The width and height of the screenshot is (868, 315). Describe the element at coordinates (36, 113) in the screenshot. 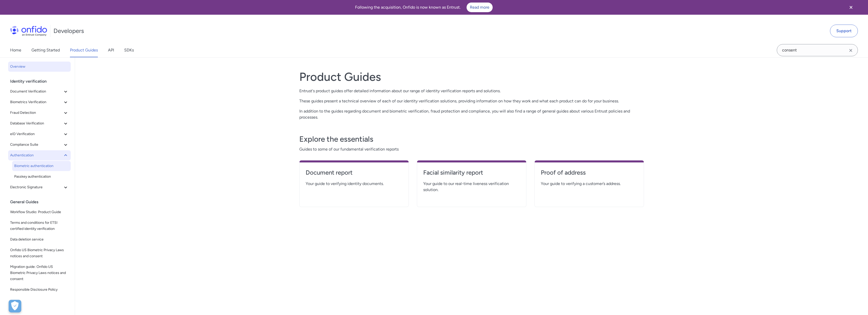

I see `span: Fraud Detection` at that location.